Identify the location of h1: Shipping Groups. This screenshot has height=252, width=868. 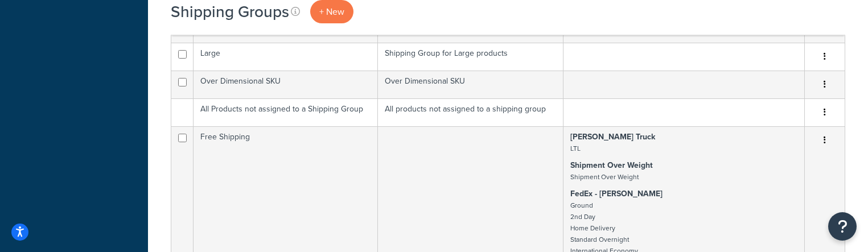
(230, 11).